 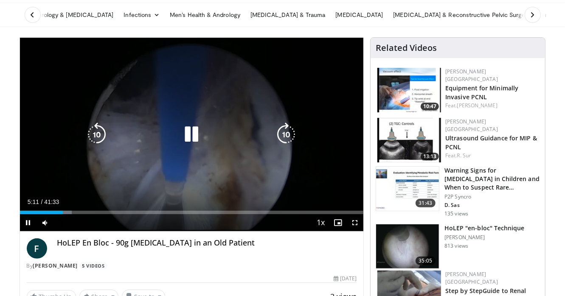 I want to click on p: 813 views, so click(x=457, y=246).